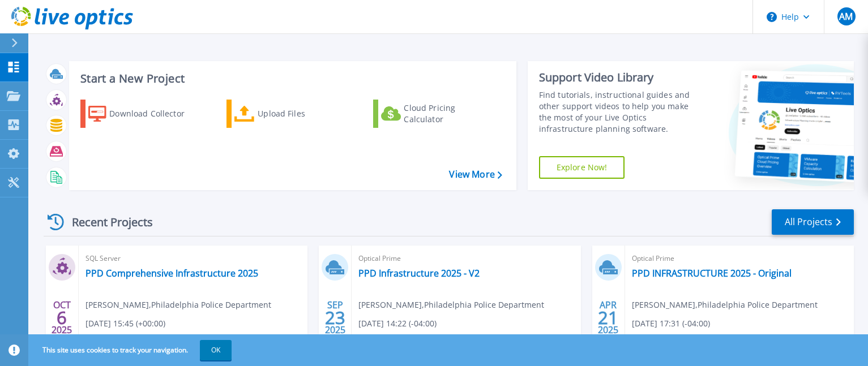  I want to click on button: OK, so click(215, 350).